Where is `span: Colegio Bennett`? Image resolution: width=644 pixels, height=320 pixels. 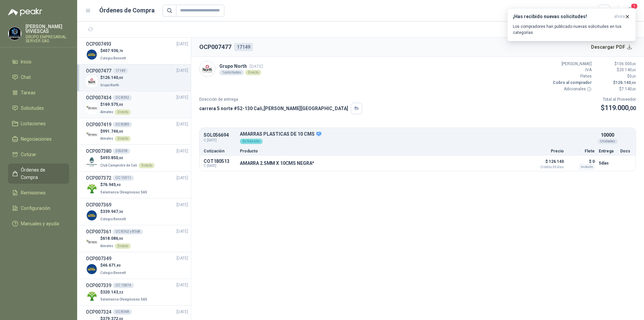 span: Colegio Bennett is located at coordinates (113, 219).